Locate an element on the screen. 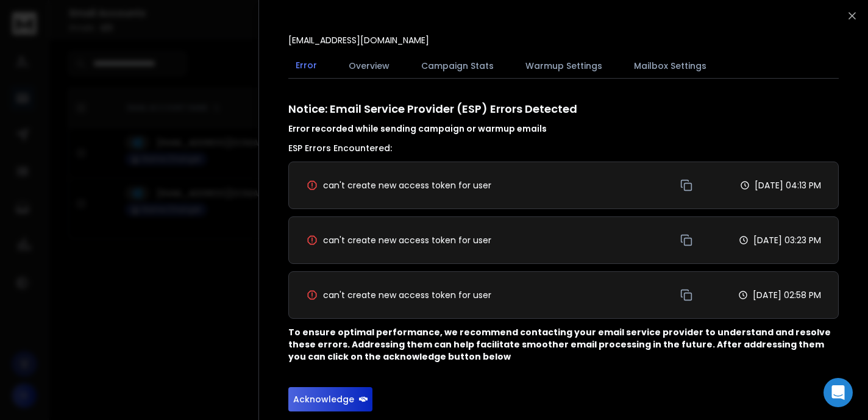 This screenshot has width=868, height=420. button: Overview is located at coordinates (369, 66).